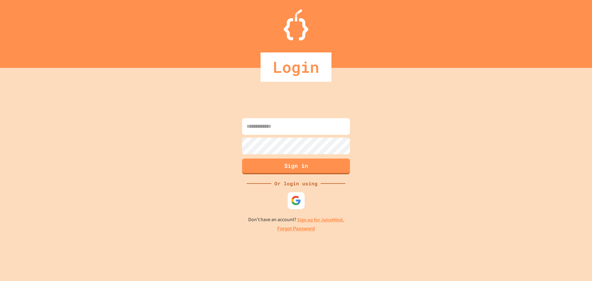 The width and height of the screenshot is (592, 281). Describe the element at coordinates (296, 25) in the screenshot. I see `img: Logo.svg` at that location.